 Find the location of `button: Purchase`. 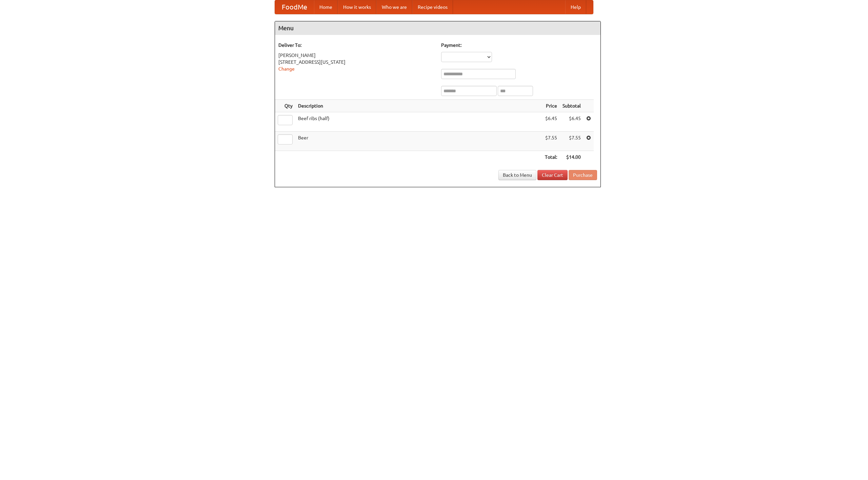

button: Purchase is located at coordinates (582, 175).